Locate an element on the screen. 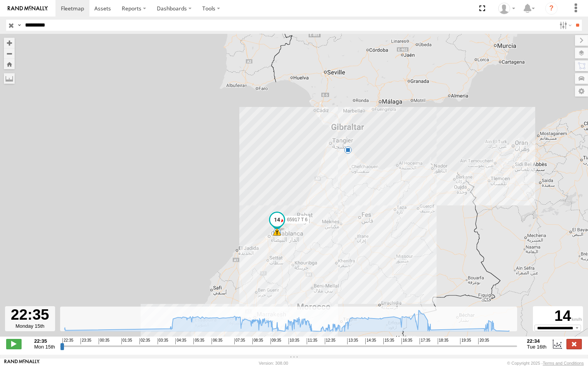 This screenshot has height=367, width=588. span: 23:35 is located at coordinates (86, 341).